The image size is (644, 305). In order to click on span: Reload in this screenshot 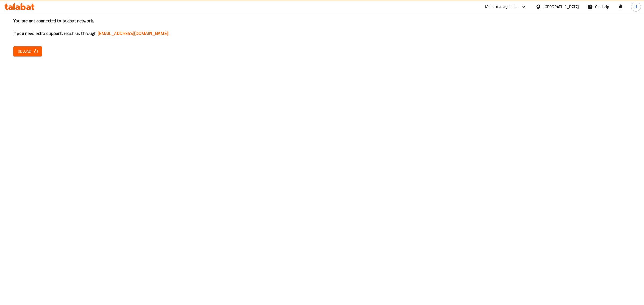, I will do `click(28, 52)`.